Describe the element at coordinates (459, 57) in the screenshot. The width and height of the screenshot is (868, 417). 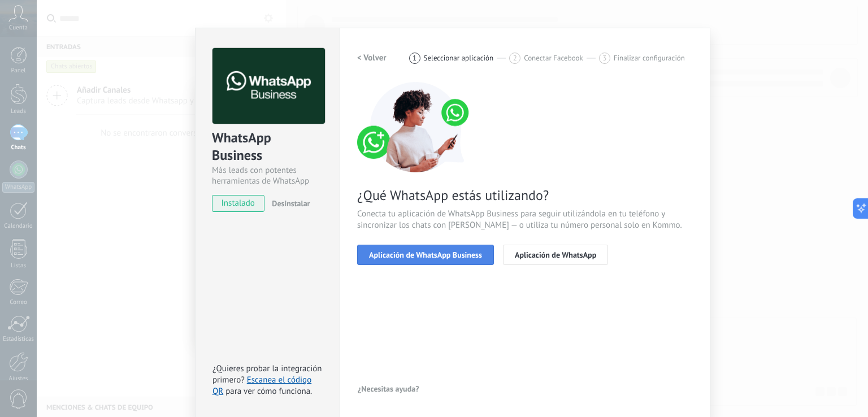
I see `span: Seleccionar aplicación` at that location.